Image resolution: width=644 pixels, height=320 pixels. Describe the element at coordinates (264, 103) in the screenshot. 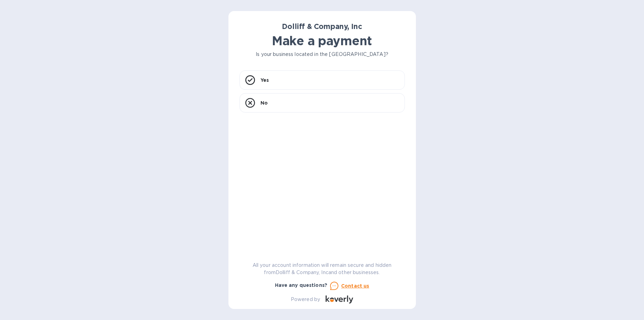

I see `p: No` at that location.